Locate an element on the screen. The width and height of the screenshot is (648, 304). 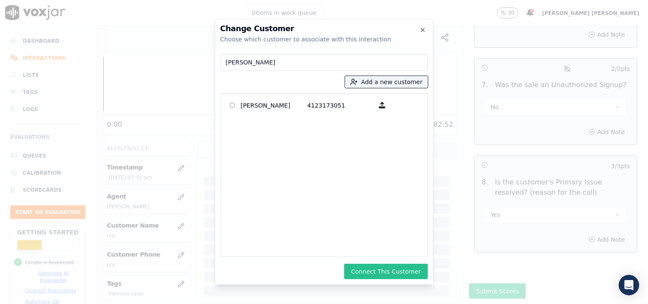
p: 4123173051 is located at coordinates (341, 105).